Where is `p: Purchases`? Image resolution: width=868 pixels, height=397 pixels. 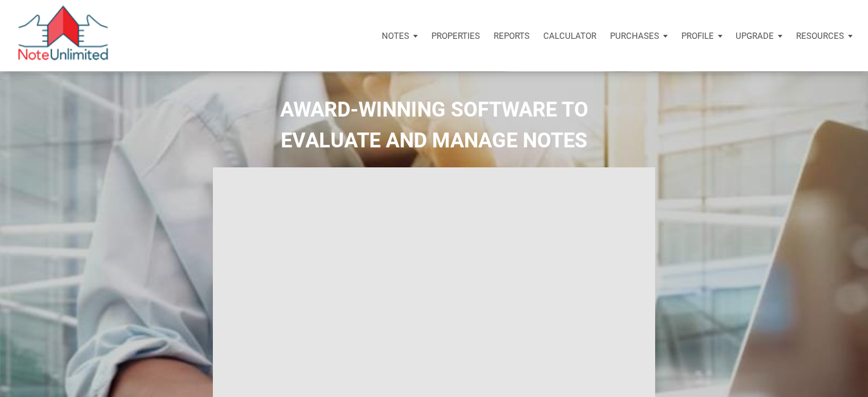
p: Purchases is located at coordinates (635, 36).